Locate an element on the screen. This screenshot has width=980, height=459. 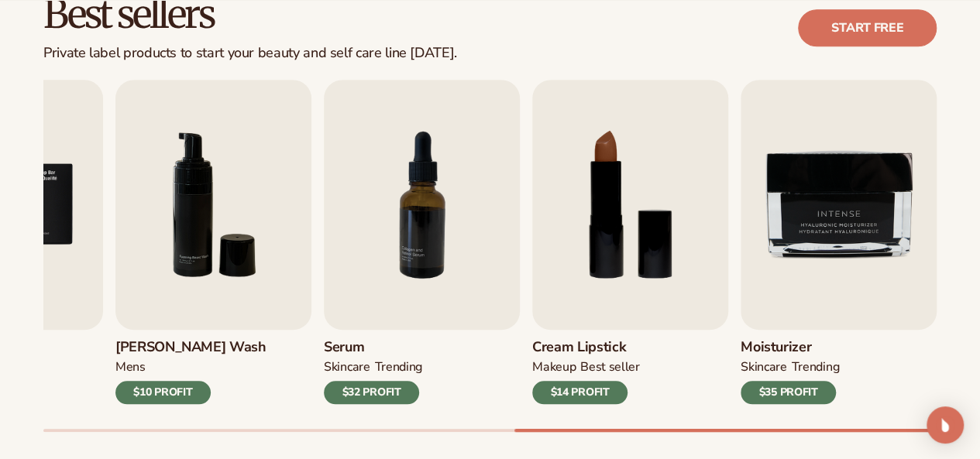
a: Start free is located at coordinates (867, 28).